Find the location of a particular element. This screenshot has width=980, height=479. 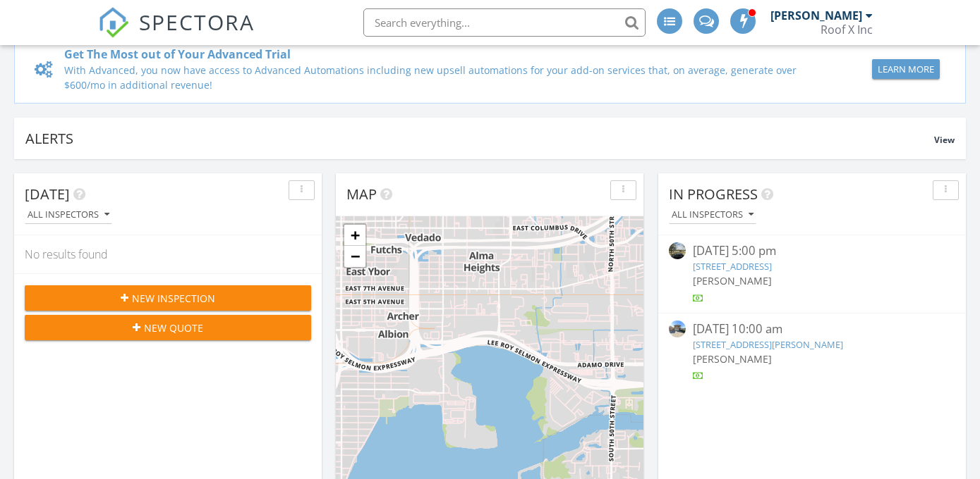

span: View is located at coordinates (944, 140).